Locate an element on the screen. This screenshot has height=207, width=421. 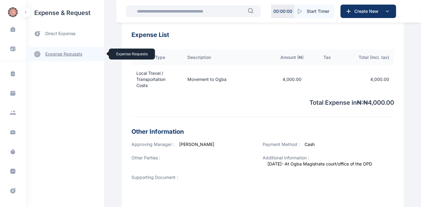
th: Total (Incl. tax) is located at coordinates (370, 58).